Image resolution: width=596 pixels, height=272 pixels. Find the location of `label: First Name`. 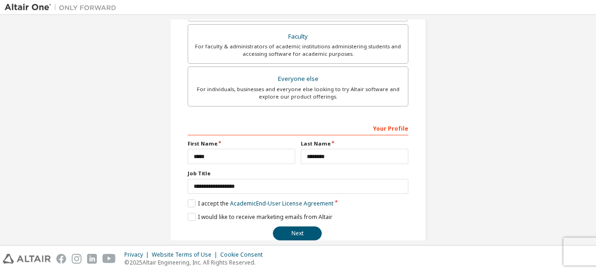

label: First Name is located at coordinates (241, 144).